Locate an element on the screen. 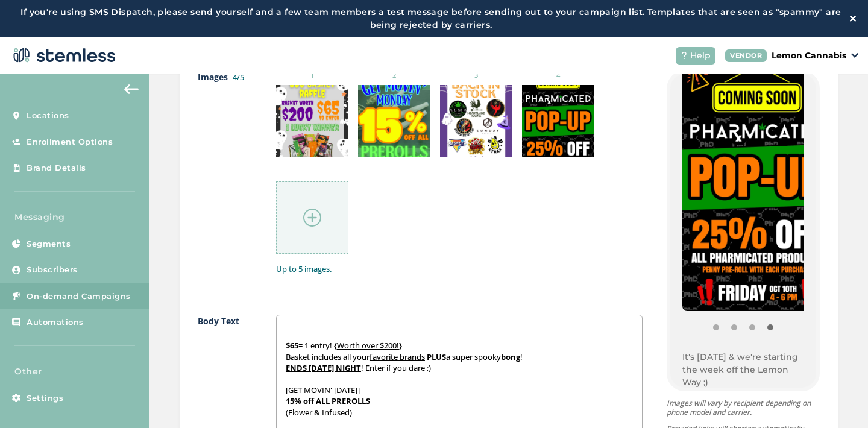 This screenshot has height=428, width=868. span: Help is located at coordinates (700, 55).